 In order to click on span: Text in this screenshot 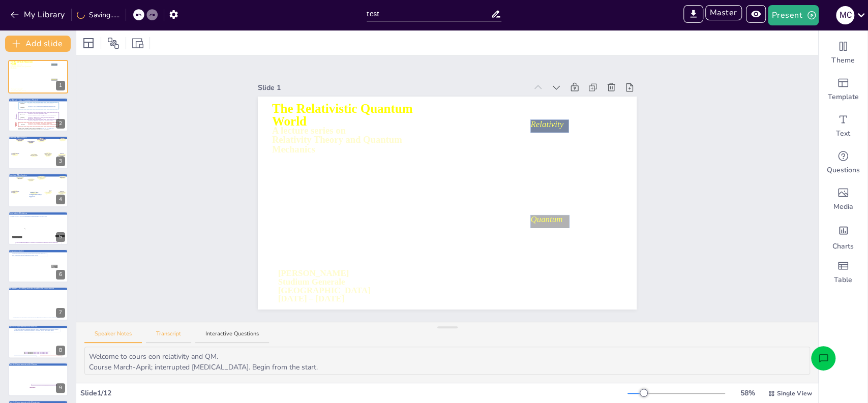, I will do `click(843, 134)`.